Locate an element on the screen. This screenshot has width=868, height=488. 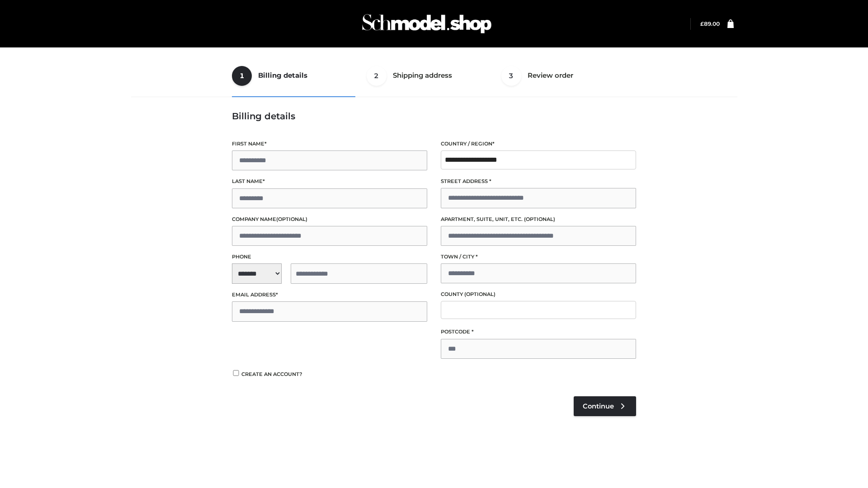
a: Schmodel Admin 964 is located at coordinates (427, 23).